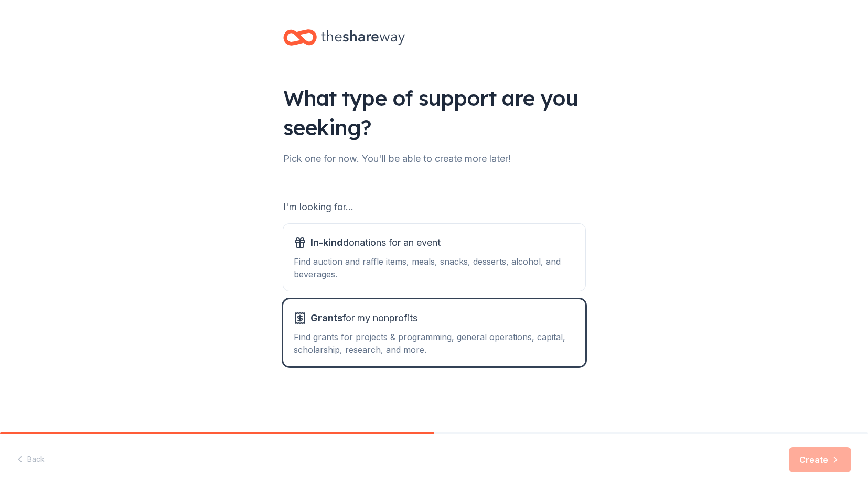  I want to click on div: Pick one for now. You'll be able to create more later!, so click(434, 159).